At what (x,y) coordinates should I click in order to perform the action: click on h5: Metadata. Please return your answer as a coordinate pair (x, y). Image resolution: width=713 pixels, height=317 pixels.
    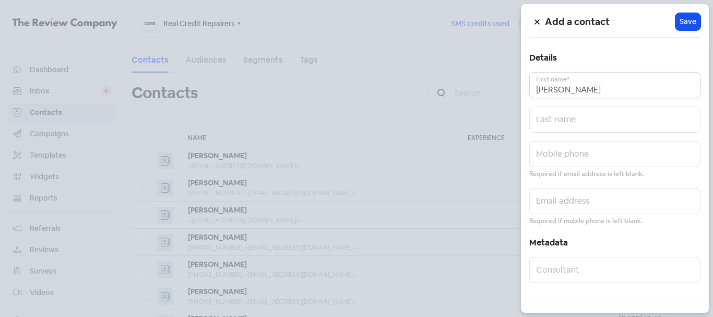
    Looking at the image, I should click on (615, 243).